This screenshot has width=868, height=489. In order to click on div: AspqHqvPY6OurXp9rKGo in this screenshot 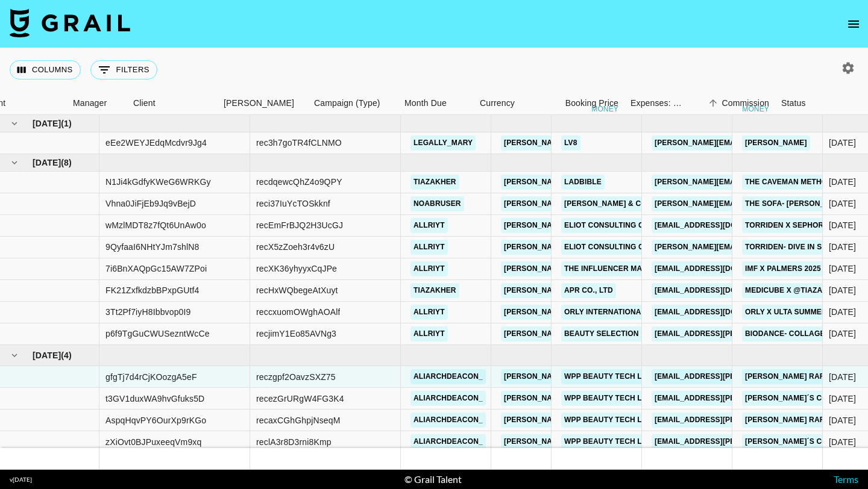, I will do `click(156, 420)`.